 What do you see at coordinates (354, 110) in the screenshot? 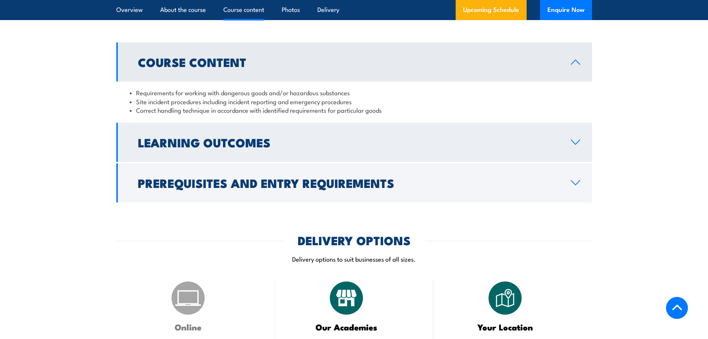
I see `li: Correct handling technique in accordance with identified requirements for particular goods` at bounding box center [354, 110].